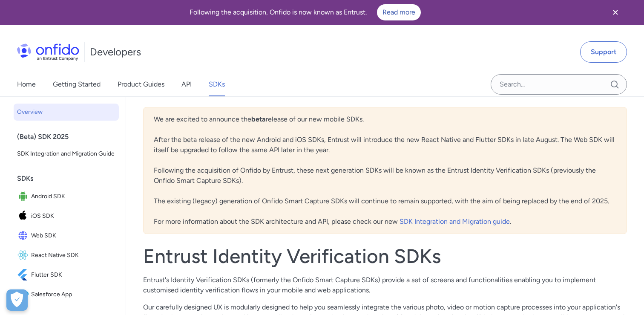 The image size is (644, 315). What do you see at coordinates (74, 197) in the screenshot?
I see `span: Android SDK` at bounding box center [74, 197].